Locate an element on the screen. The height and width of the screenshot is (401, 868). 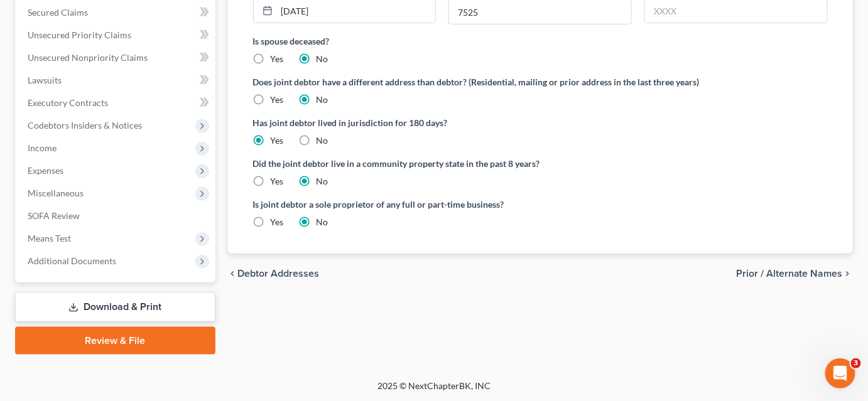
a: Secured Claims is located at coordinates (116, 13).